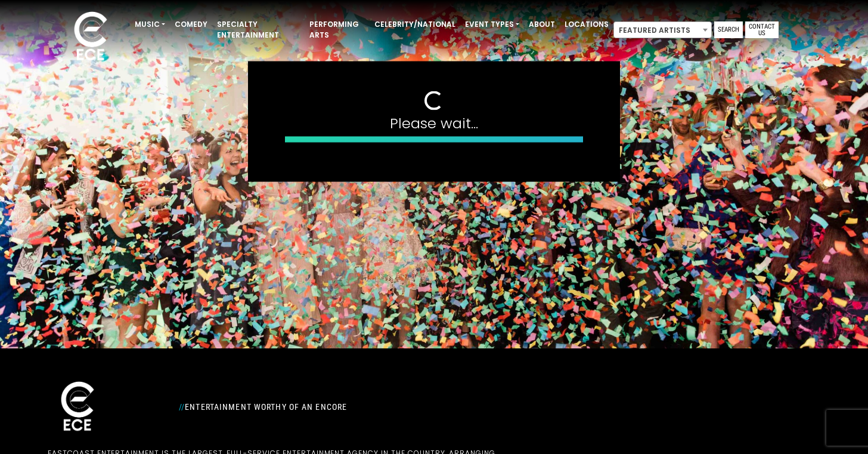 The width and height of the screenshot is (868, 454). Describe the element at coordinates (728, 30) in the screenshot. I see `a: Search` at that location.